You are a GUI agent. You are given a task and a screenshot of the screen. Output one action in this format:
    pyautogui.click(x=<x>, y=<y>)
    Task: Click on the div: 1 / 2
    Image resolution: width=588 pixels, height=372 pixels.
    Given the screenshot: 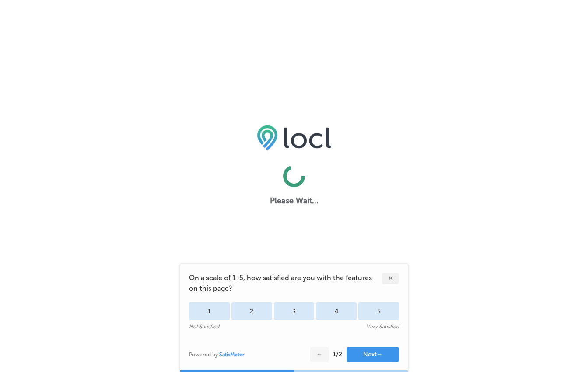 What is the action you would take?
    pyautogui.click(x=337, y=354)
    